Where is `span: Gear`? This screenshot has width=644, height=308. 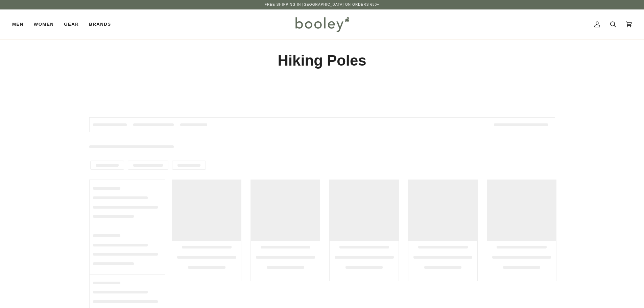
span: Gear is located at coordinates (71, 24).